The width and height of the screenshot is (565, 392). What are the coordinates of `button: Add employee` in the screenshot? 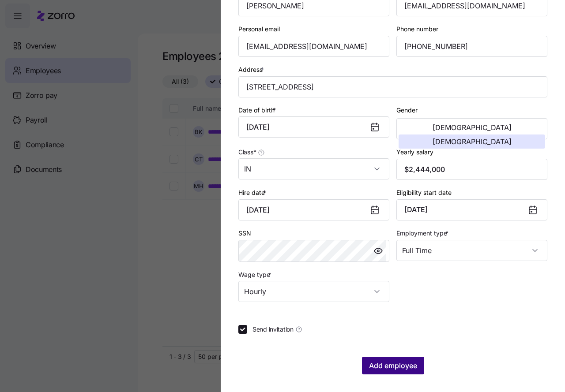 It's located at (393, 365).